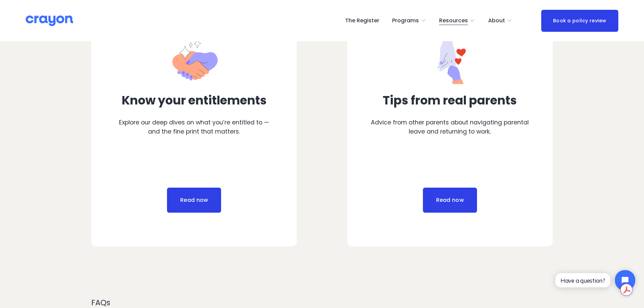  I want to click on span: Resources, so click(453, 21).